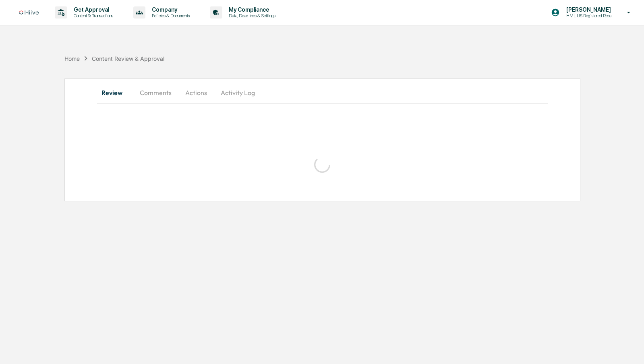 This screenshot has width=644, height=364. Describe the element at coordinates (128, 58) in the screenshot. I see `div: Content Review & Approval` at that location.